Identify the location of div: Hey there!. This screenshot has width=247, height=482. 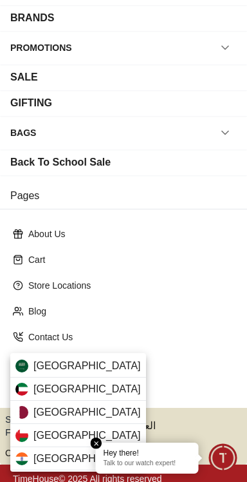
(148, 453).